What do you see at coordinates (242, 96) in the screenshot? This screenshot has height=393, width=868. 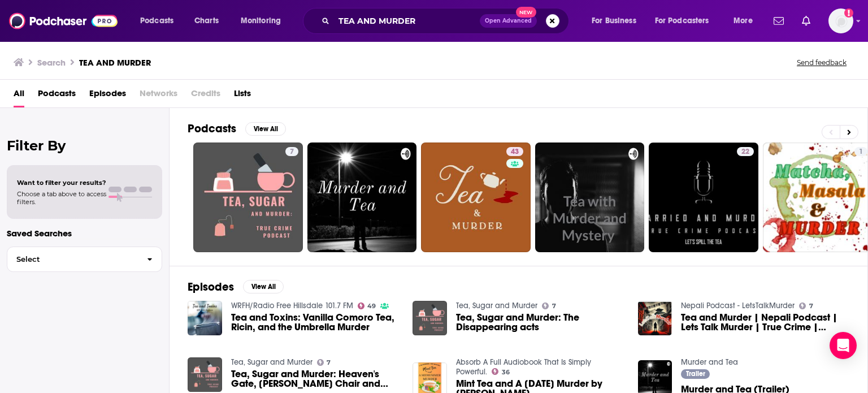 I see `span: Lists` at bounding box center [242, 96].